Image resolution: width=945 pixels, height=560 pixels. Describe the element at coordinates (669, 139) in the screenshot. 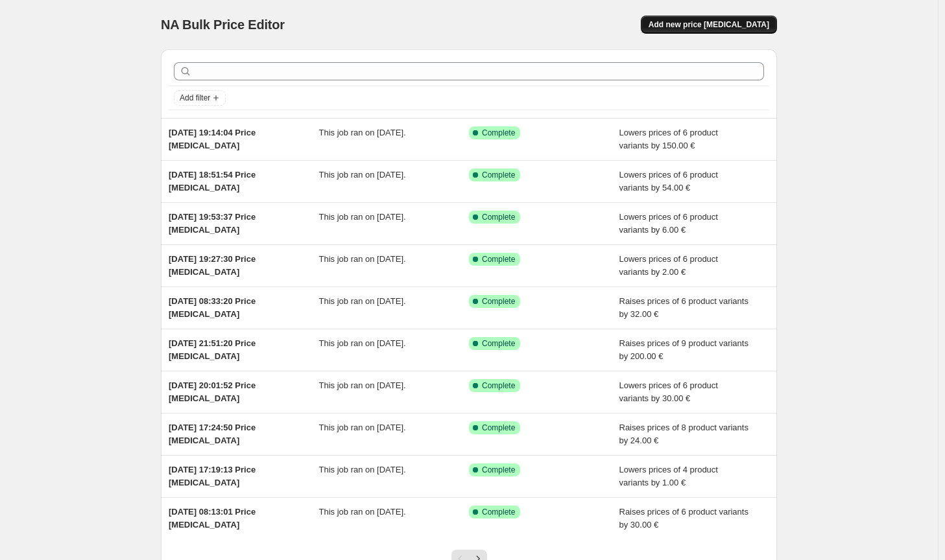

I see `span: Lowers prices of 6 product variants by 150.00 €` at that location.